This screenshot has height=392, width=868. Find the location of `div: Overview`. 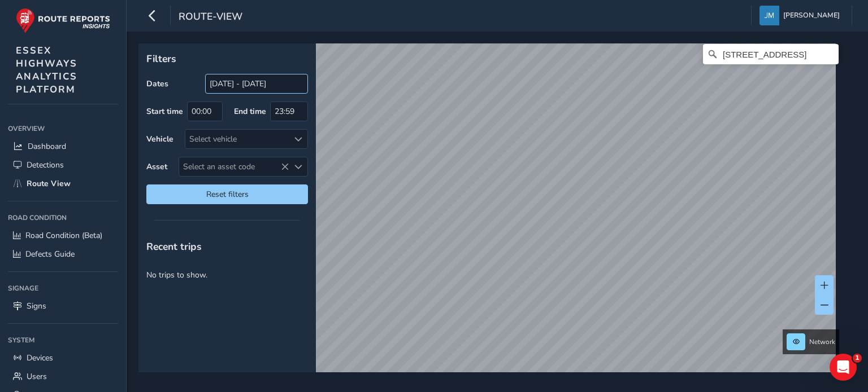

div: Overview is located at coordinates (63, 128).